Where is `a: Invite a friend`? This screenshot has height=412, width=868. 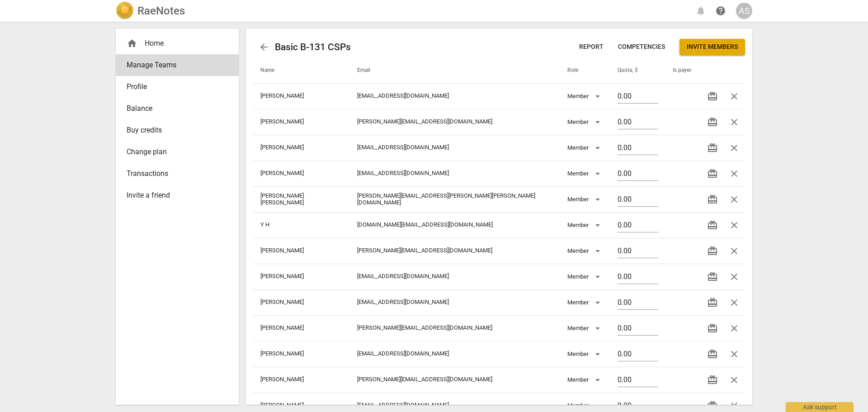
a: Invite a friend is located at coordinates (177, 196).